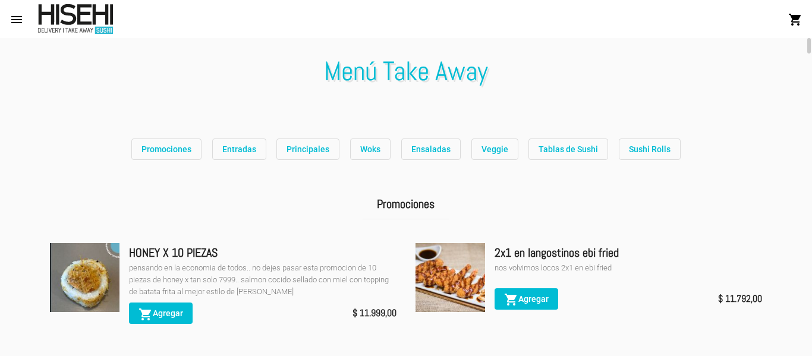 Image resolution: width=812 pixels, height=356 pixels. What do you see at coordinates (568, 149) in the screenshot?
I see `button: Tablas de Sushi` at bounding box center [568, 149].